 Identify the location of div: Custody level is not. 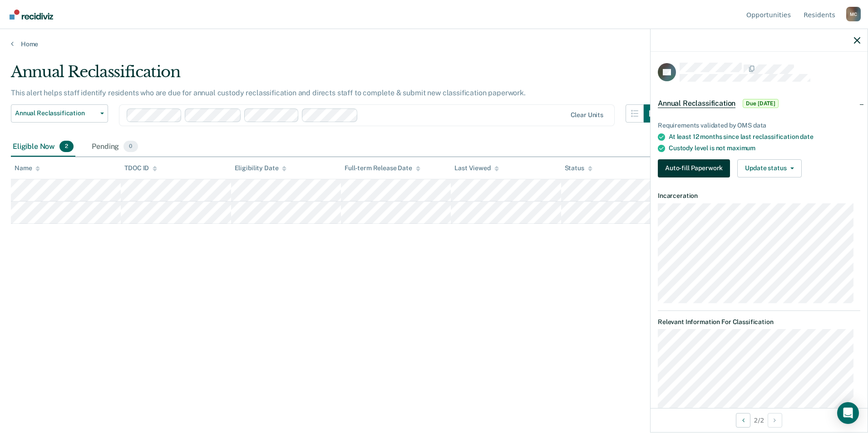
(765, 148).